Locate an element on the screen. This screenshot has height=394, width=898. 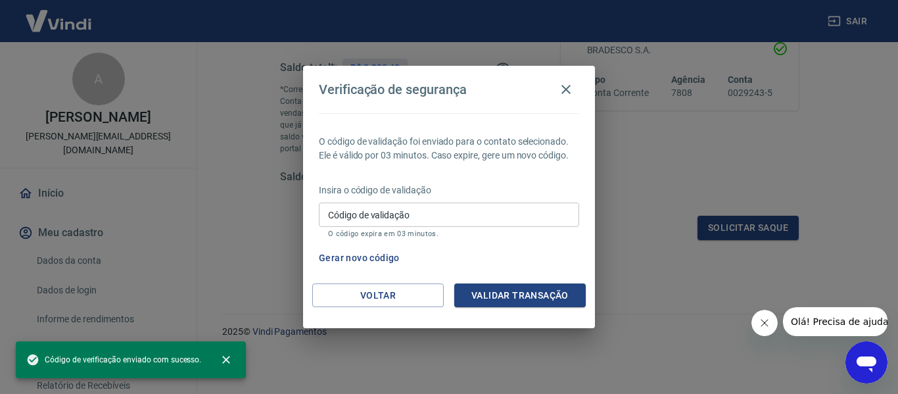
button: close is located at coordinates (226, 360).